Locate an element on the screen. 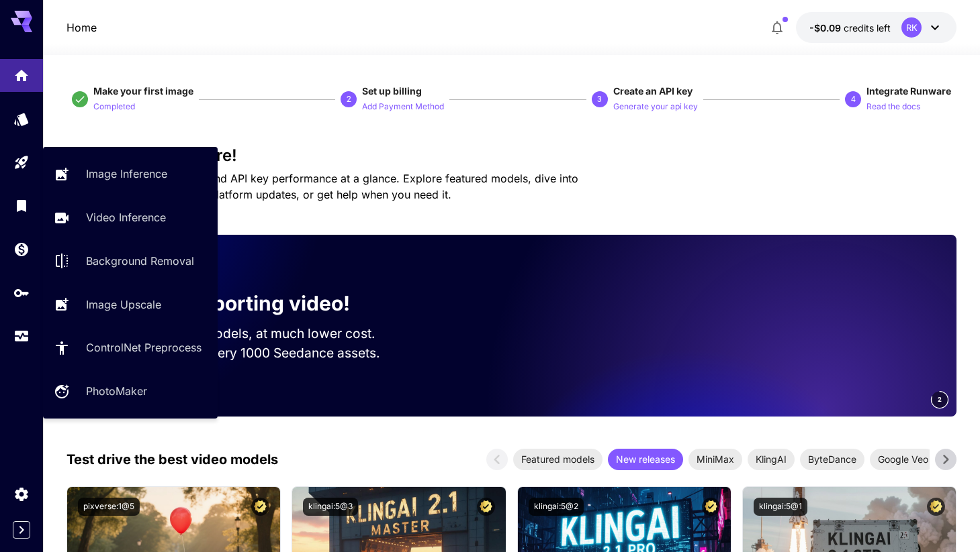 The height and width of the screenshot is (552, 980). span: ByteDance is located at coordinates (832, 459).